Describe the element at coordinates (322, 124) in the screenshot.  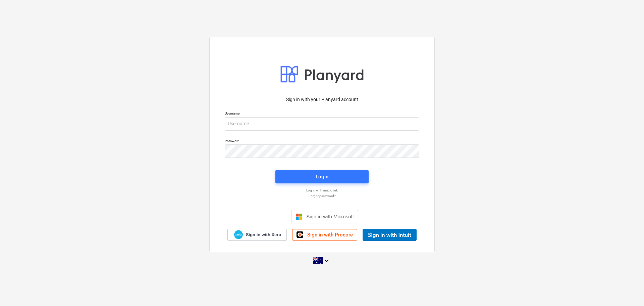
I see `input: Username` at that location.